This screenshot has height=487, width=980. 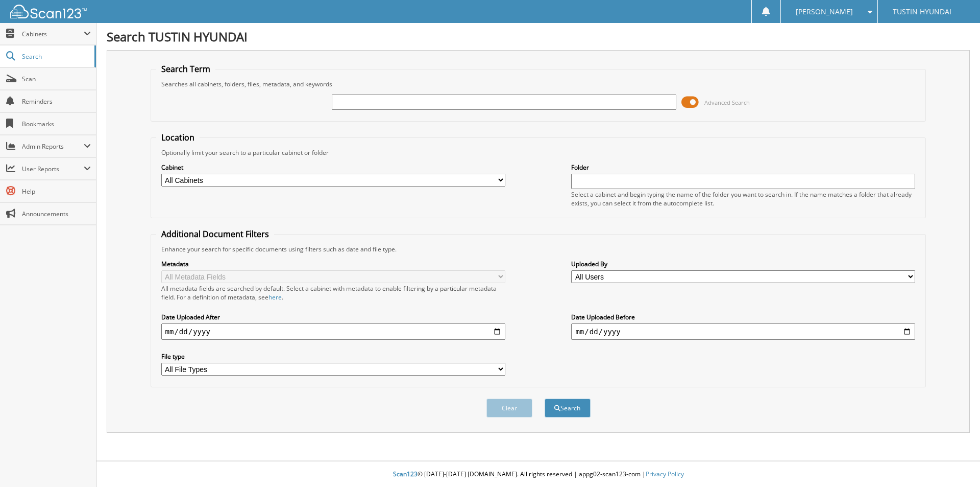 I want to click on div: All metadata fields are searched by default. Select a cabinet with metadata to enable filtering b..., so click(x=333, y=293).